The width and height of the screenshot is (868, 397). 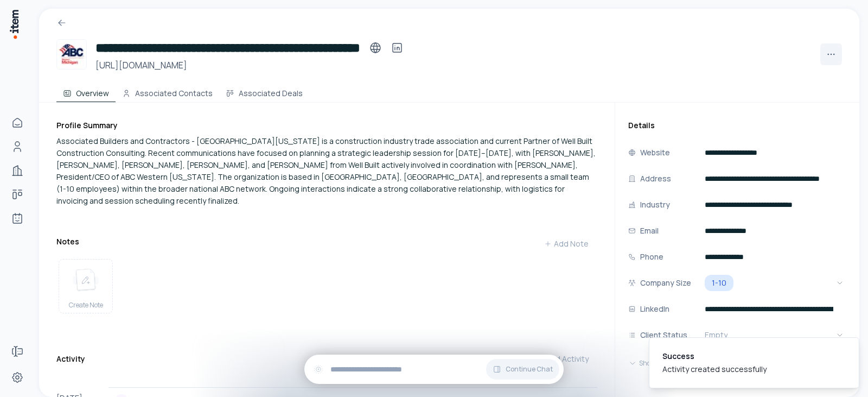 I want to click on a: deals, so click(x=18, y=194).